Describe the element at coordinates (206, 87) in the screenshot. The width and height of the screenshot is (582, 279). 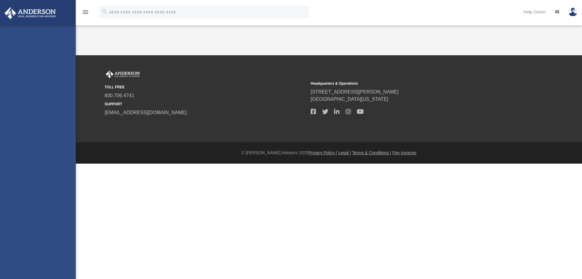
I see `small: TOLL FREE` at that location.